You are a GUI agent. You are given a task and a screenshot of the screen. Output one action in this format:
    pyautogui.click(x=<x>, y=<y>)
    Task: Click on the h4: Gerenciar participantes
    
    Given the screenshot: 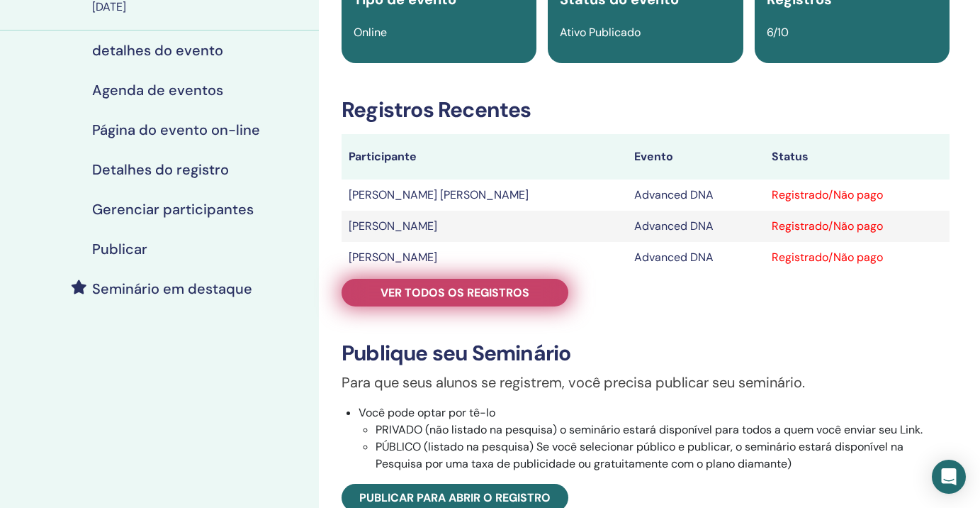 What is the action you would take?
    pyautogui.click(x=173, y=209)
    